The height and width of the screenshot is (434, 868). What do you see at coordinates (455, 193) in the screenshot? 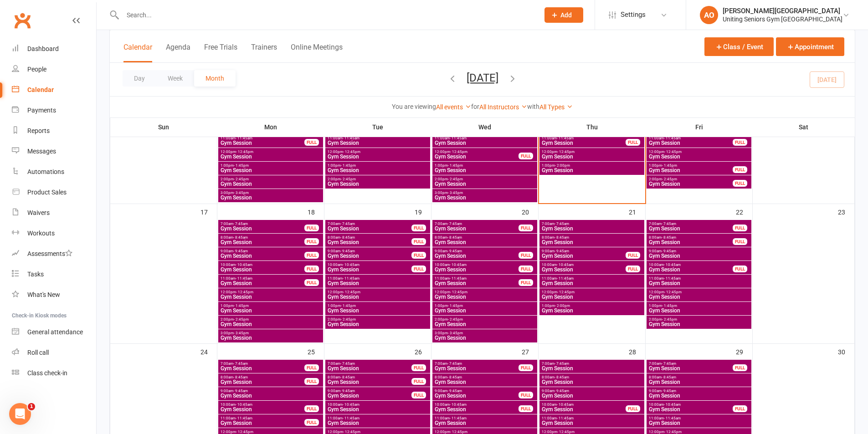
I see `span: - 3:45pm` at bounding box center [455, 193].